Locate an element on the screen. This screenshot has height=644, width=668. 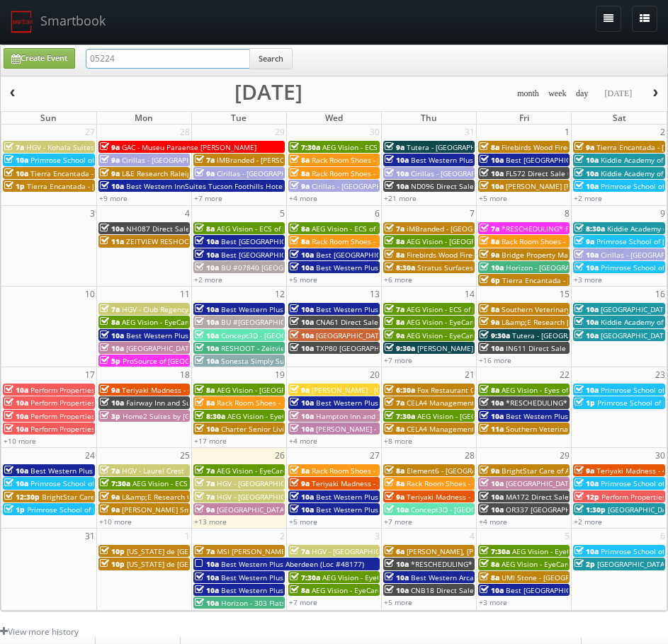
a: +7 more is located at coordinates (398, 360).